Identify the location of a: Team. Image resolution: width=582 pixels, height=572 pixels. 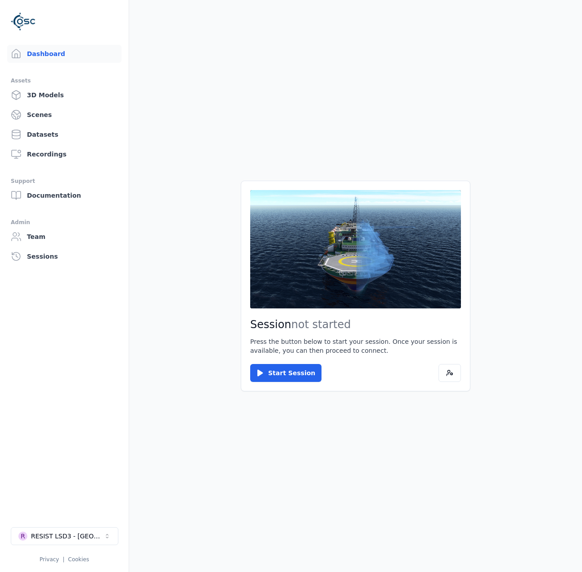
(64, 237).